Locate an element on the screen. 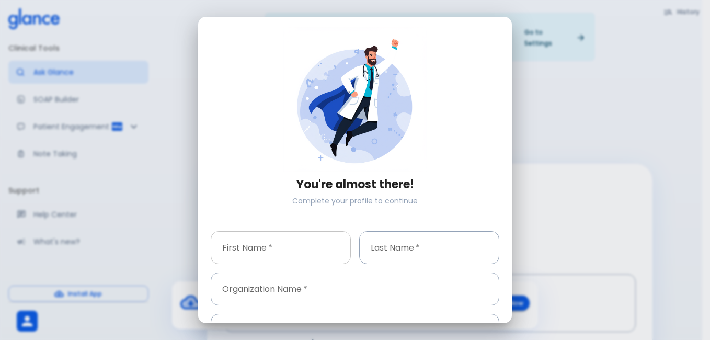 Image resolution: width=710 pixels, height=340 pixels. img: doctor is located at coordinates (355, 99).